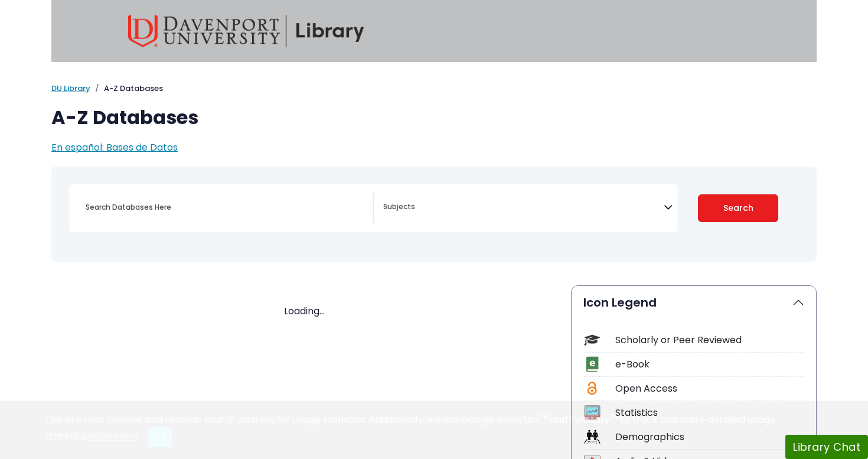  What do you see at coordinates (434, 429) in the screenshot?
I see `div: This site uses cookies and records your IP address for usage statistics. Additionally, we use Goo...` at bounding box center [434, 429].